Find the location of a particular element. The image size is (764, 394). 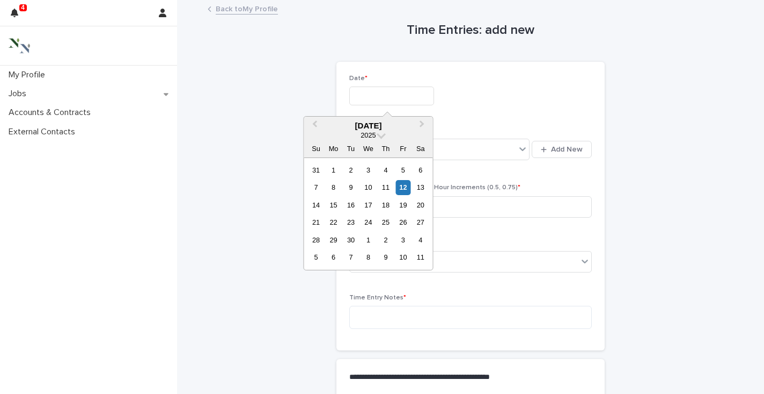

div: Choose Tuesday, September 2nd, 2025 is located at coordinates (351, 170).